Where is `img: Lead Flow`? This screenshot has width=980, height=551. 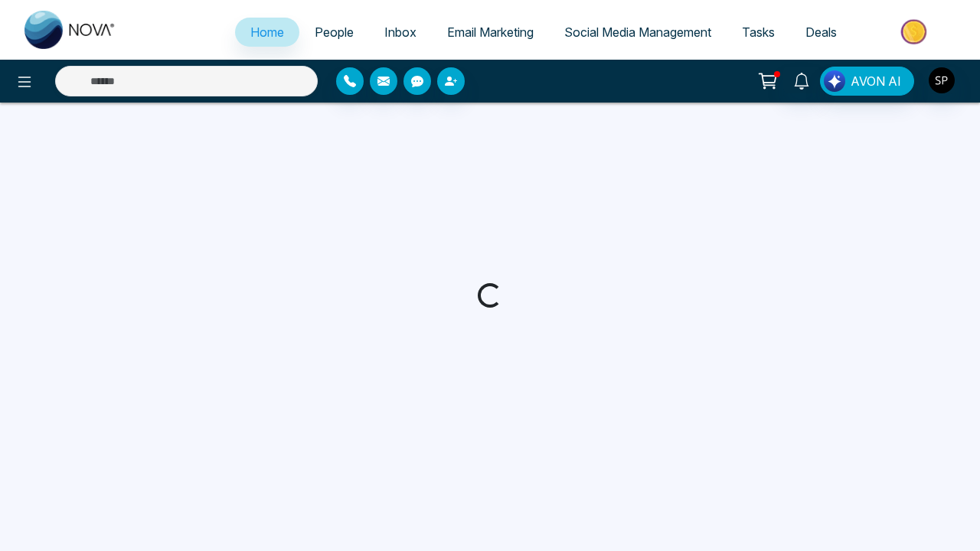 img: Lead Flow is located at coordinates (834, 81).